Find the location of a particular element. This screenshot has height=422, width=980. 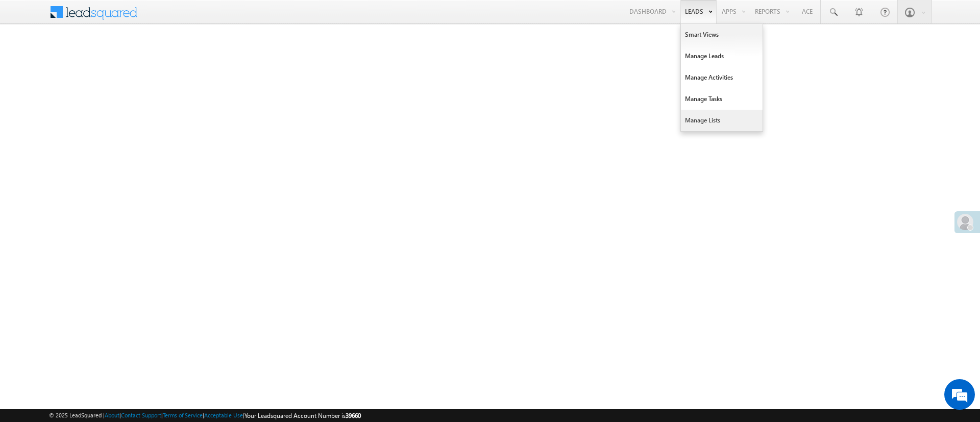

span: 39660 is located at coordinates (353, 416).